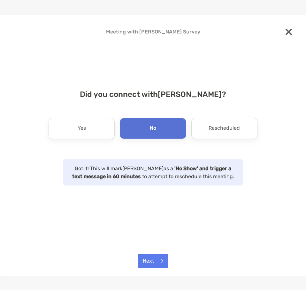  Describe the element at coordinates (288, 32) in the screenshot. I see `img: close modal` at that location.